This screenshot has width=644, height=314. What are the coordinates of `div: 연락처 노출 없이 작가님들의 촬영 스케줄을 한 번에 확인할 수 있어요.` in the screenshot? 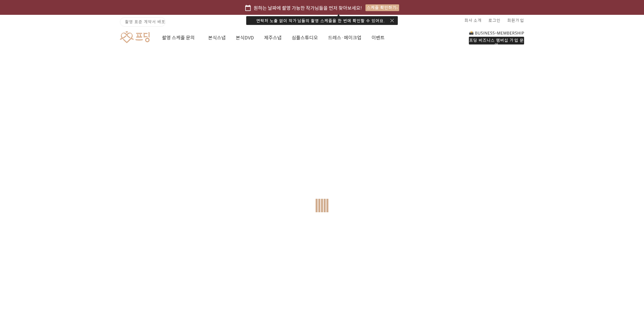 It's located at (322, 21).